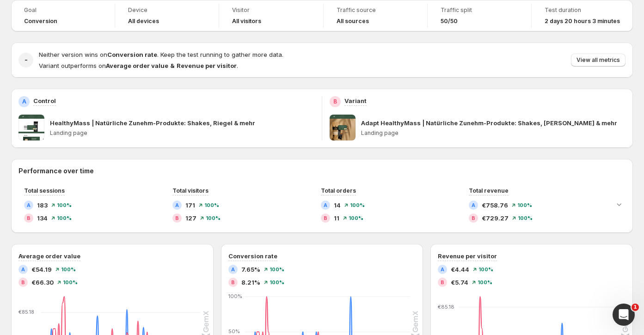  Describe the element at coordinates (459, 282) in the screenshot. I see `span: €5.74` at that location.